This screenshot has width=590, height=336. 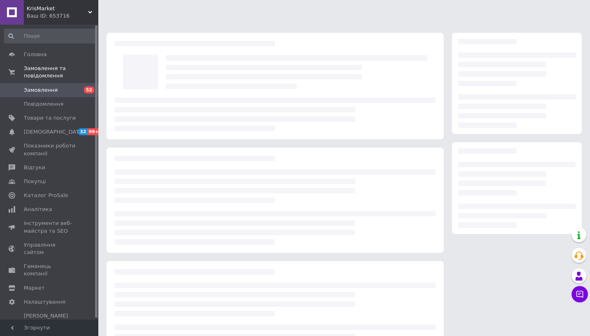 I want to click on div: Ваш ID: 653716, so click(x=62, y=16).